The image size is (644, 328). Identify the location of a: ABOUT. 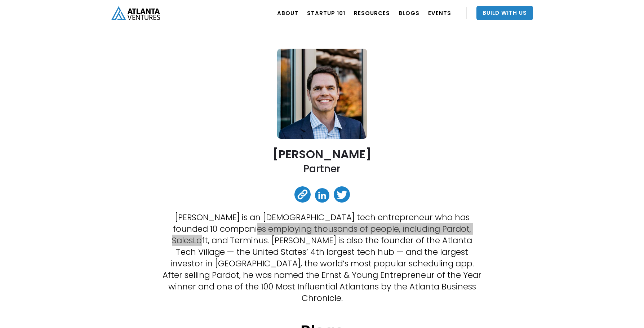
(288, 13).